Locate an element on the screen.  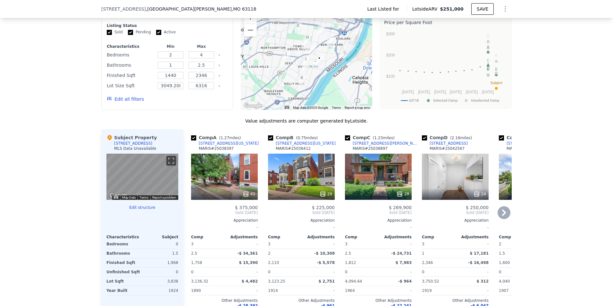
div: 5418 Cologne Ave is located at coordinates (282, 65).